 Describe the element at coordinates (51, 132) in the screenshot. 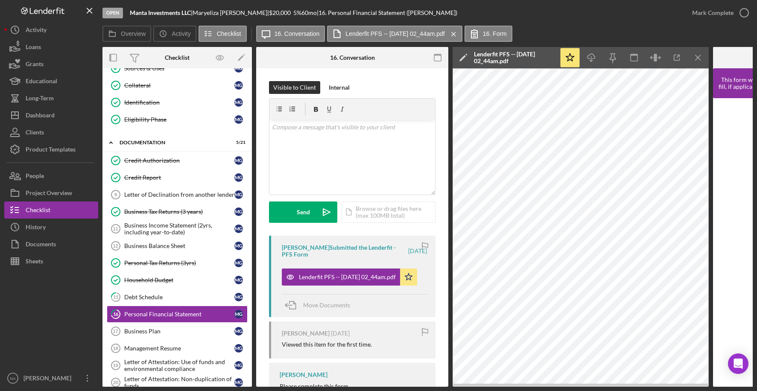

I see `a: Clients` at that location.